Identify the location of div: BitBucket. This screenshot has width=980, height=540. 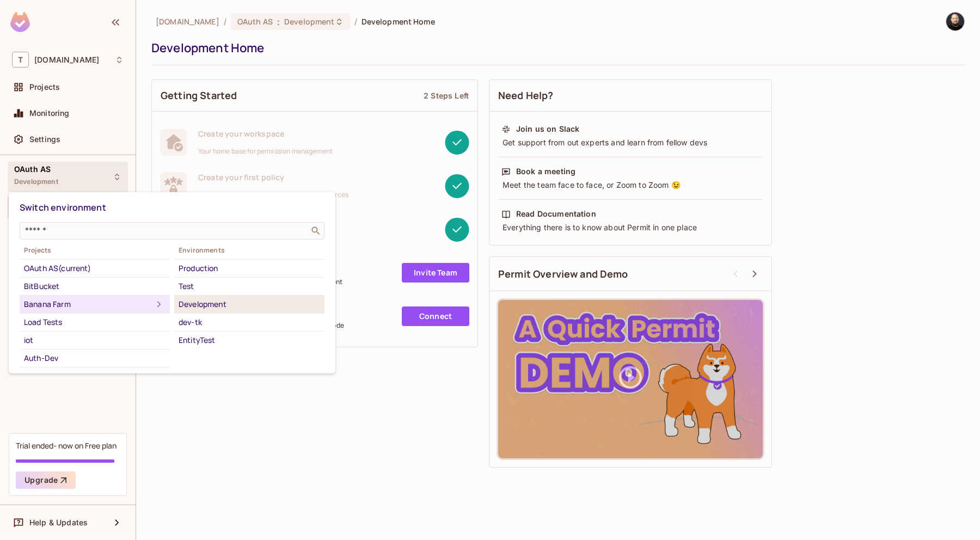
(95, 286).